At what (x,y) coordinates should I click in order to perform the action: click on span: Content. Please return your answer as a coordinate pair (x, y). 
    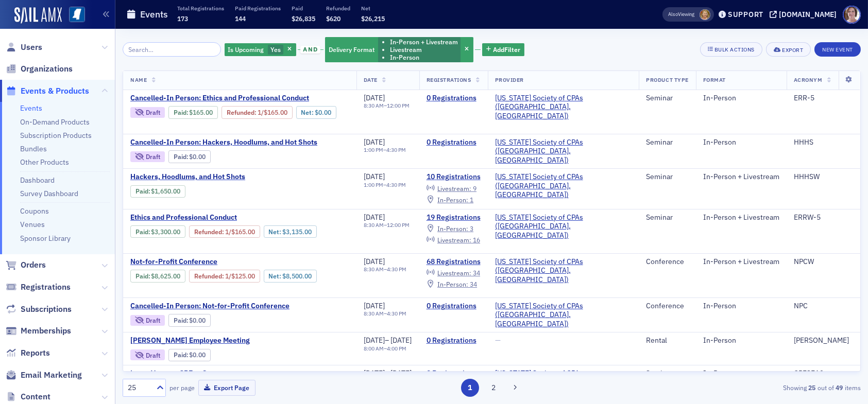
    Looking at the image, I should click on (36, 397).